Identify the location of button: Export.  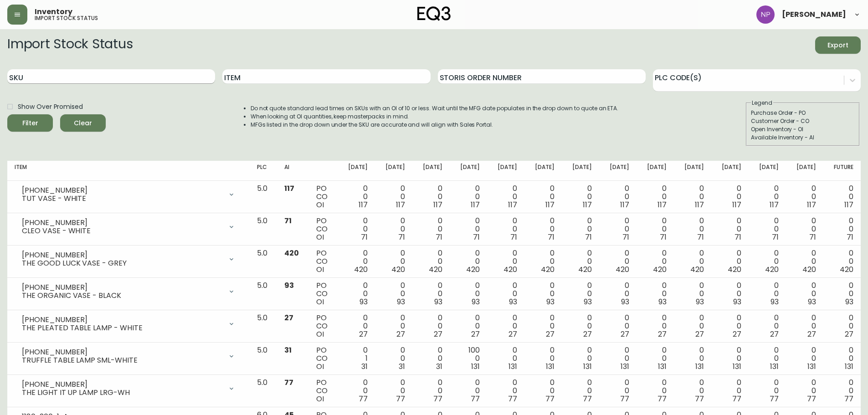
(838, 45).